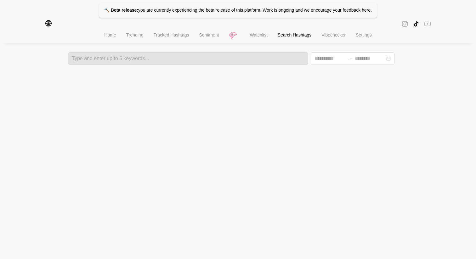 This screenshot has height=259, width=476. I want to click on span: Search Hashtags, so click(295, 35).